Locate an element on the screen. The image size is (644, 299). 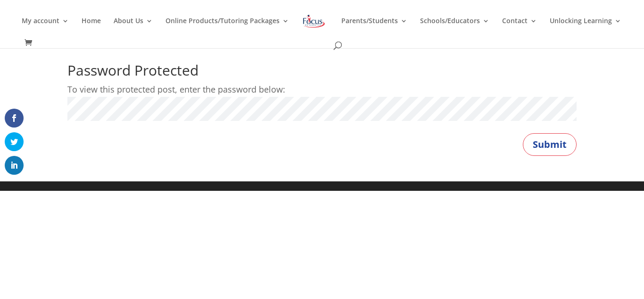
p: To view this protected post, enter the password below: is located at coordinates (322, 89).